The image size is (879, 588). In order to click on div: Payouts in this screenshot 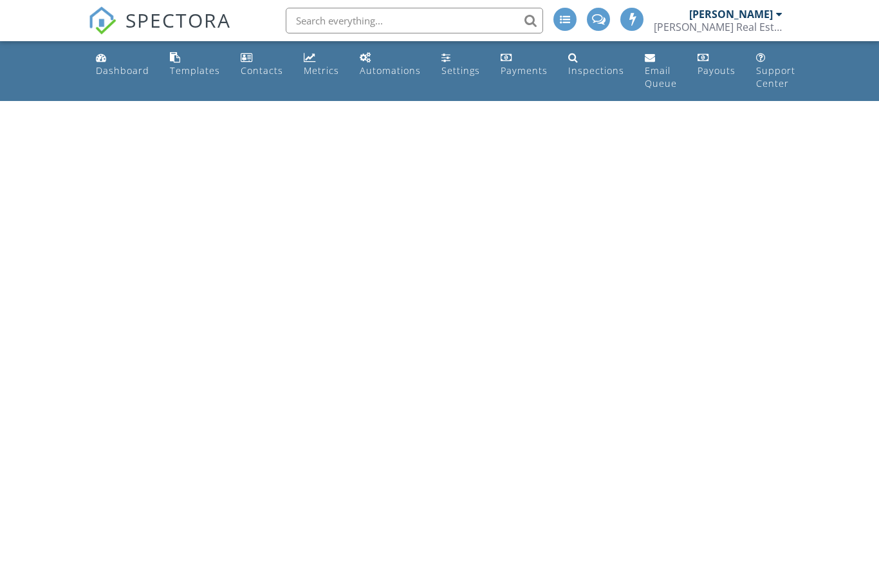, I will do `click(716, 70)`.